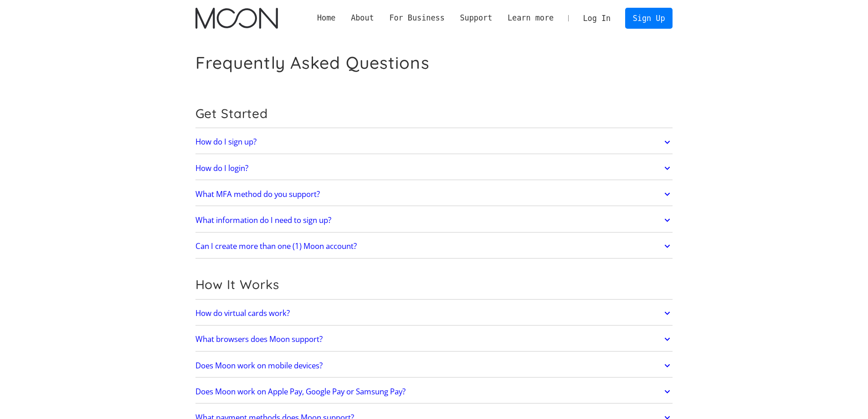 The height and width of the screenshot is (419, 868). Describe the element at coordinates (434, 339) in the screenshot. I see `a: What browsers does Moon support?` at that location.